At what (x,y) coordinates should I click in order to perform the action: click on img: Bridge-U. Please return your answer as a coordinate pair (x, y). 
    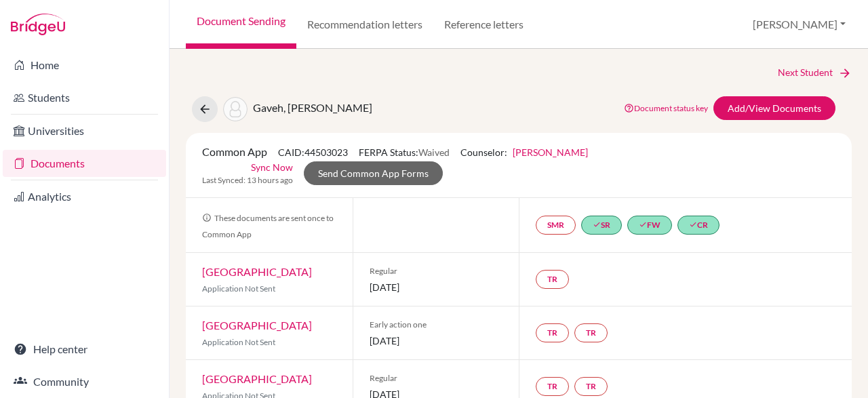
    Looking at the image, I should click on (38, 24).